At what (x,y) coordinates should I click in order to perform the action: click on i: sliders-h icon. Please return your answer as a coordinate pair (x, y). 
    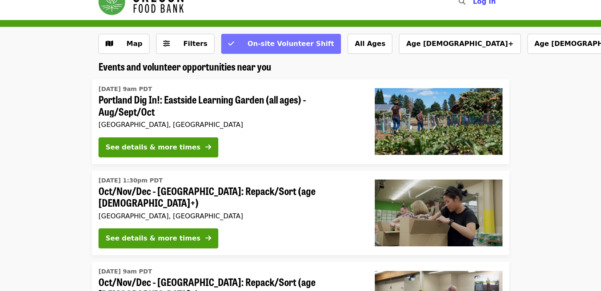
    Looking at the image, I should click on (167, 43).